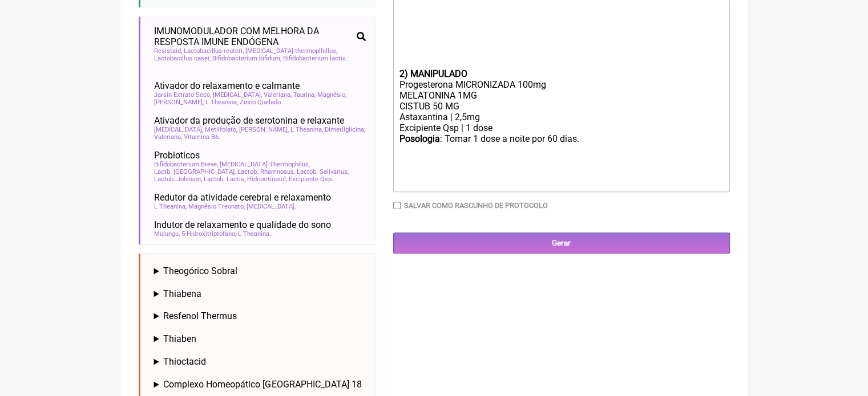  I want to click on span: Lactob. Johnson, so click(178, 179).